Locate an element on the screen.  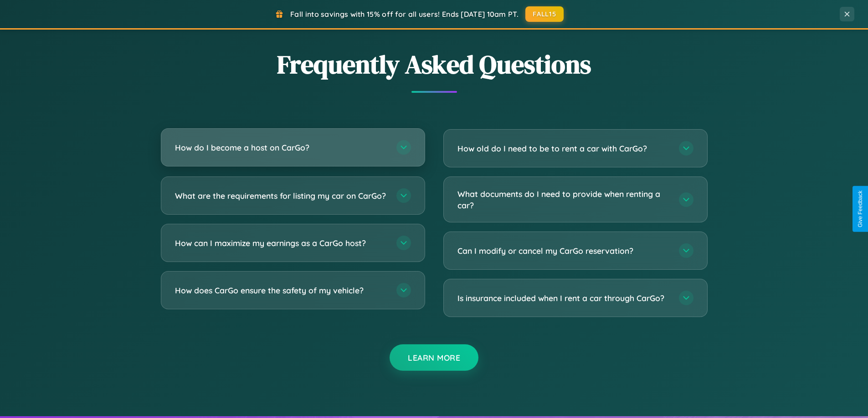
button: Learn More is located at coordinates (434, 358).